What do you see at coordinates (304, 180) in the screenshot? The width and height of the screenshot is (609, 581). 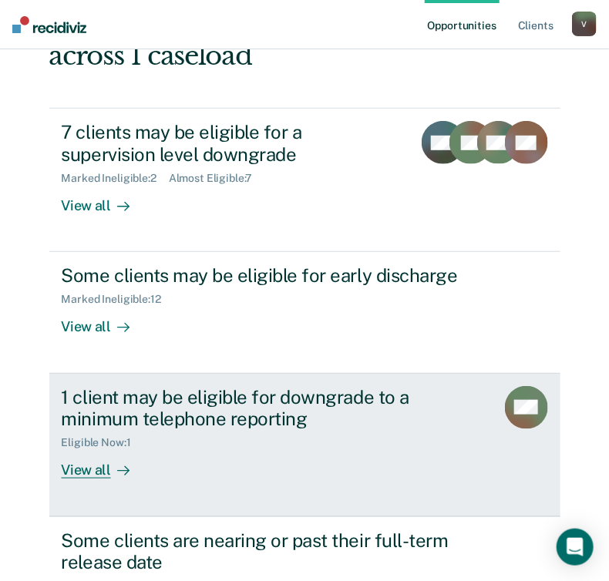 I see `a: 7 clients may be eligible for a supervision level downgradeMarked Ineligible:2Almost Eligible:7Vi...` at bounding box center [304, 180].